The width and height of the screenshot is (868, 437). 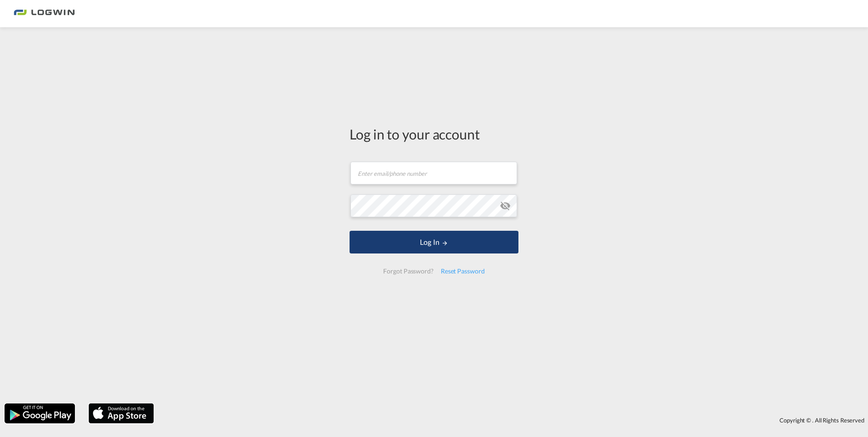 I want to click on button: LOGIN, so click(x=434, y=242).